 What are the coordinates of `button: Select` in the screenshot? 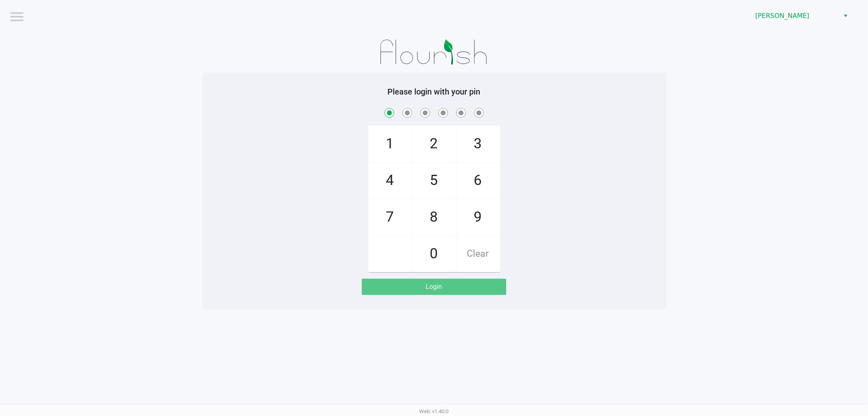 It's located at (845, 16).